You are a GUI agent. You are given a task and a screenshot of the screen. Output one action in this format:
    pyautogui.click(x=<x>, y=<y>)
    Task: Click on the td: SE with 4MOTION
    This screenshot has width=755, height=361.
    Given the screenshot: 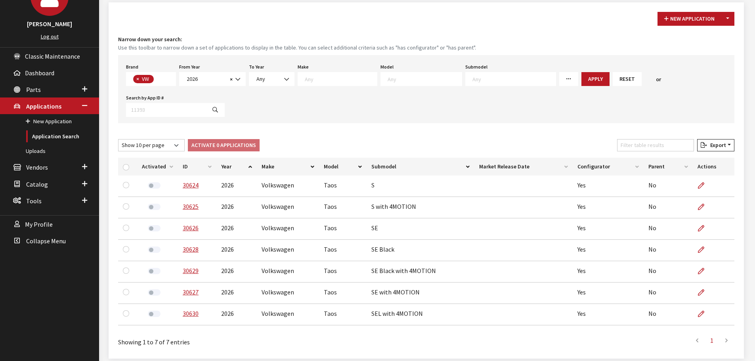 What is the action you would take?
    pyautogui.click(x=421, y=293)
    